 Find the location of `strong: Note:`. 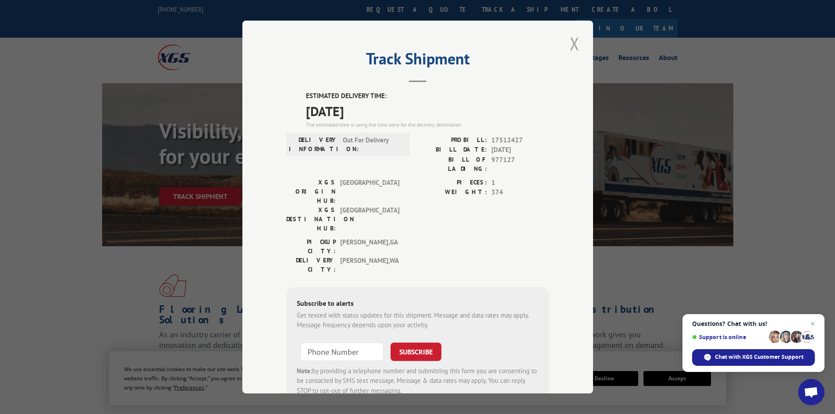

strong: Note: is located at coordinates (304, 371).